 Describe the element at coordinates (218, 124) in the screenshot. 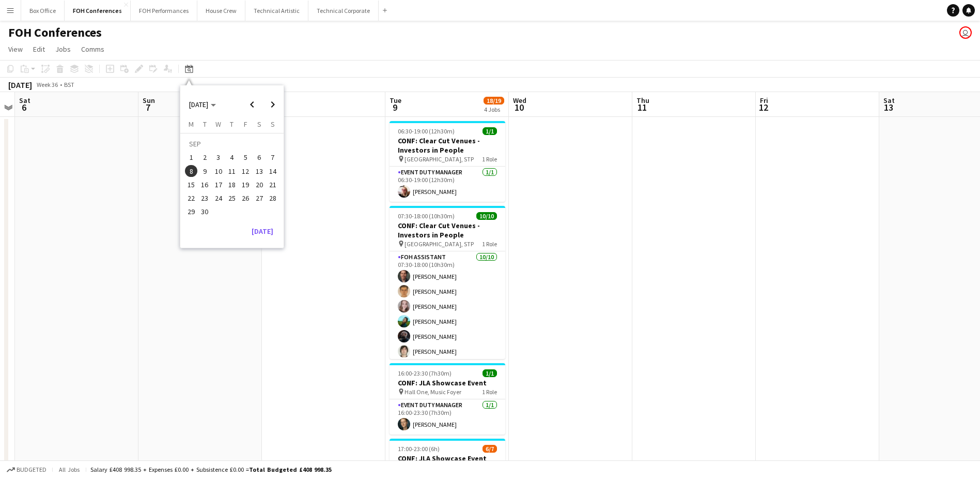

I see `span: W` at that location.